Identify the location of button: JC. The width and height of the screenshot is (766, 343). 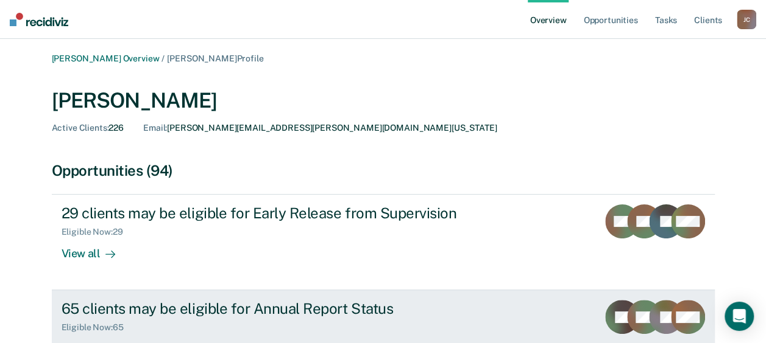
(746, 19).